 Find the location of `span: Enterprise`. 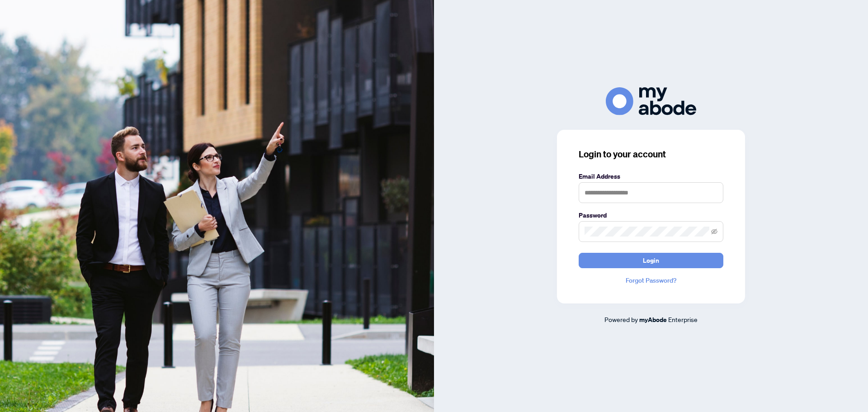

span: Enterprise is located at coordinates (683, 319).